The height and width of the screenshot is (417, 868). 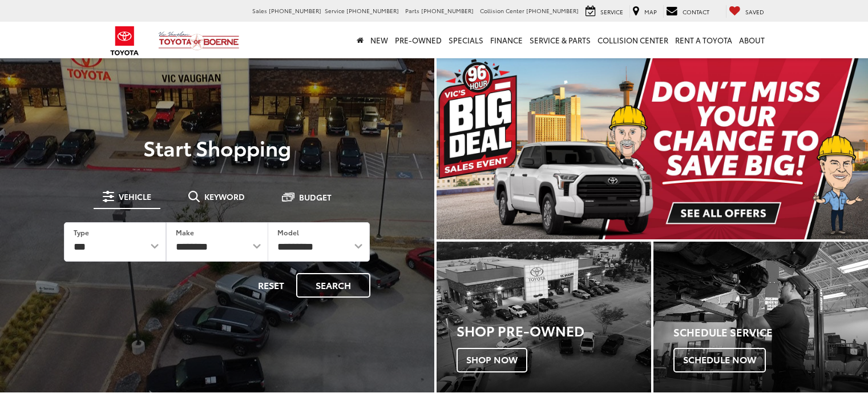 I want to click on span: Keyword, so click(x=225, y=196).